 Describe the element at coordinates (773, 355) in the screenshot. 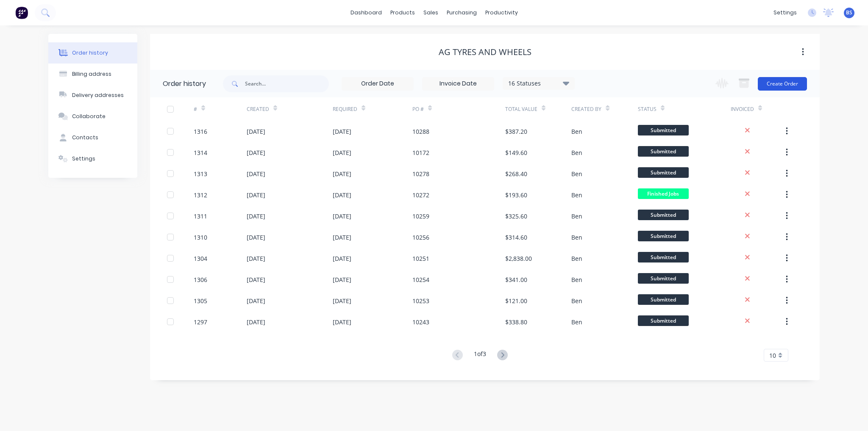

I see `span: 10` at that location.